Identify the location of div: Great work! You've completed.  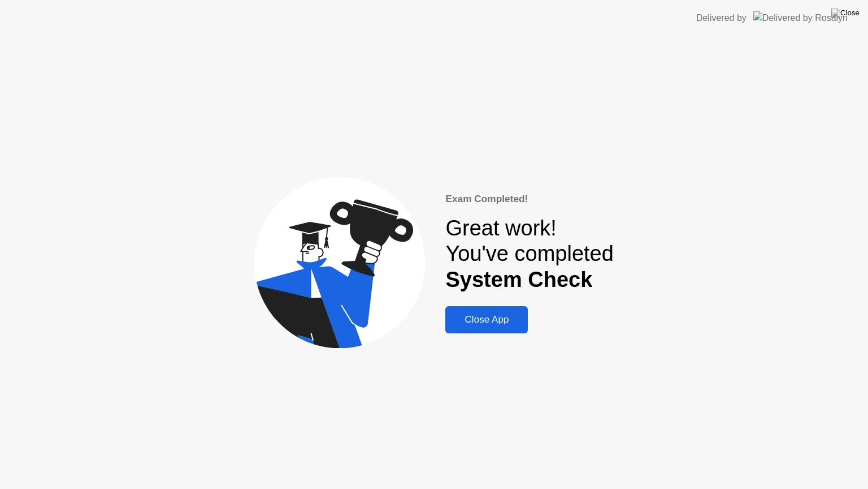
(529, 254).